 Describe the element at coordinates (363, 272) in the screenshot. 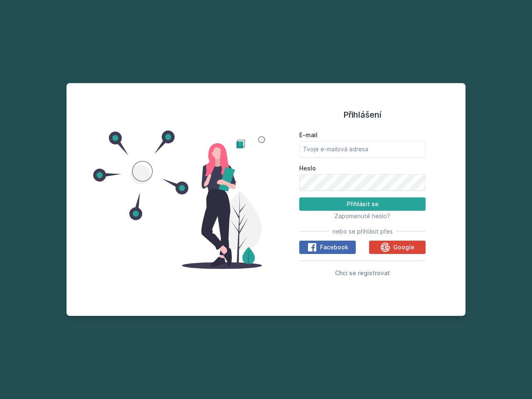

I see `button: Chci se registrovat` at that location.